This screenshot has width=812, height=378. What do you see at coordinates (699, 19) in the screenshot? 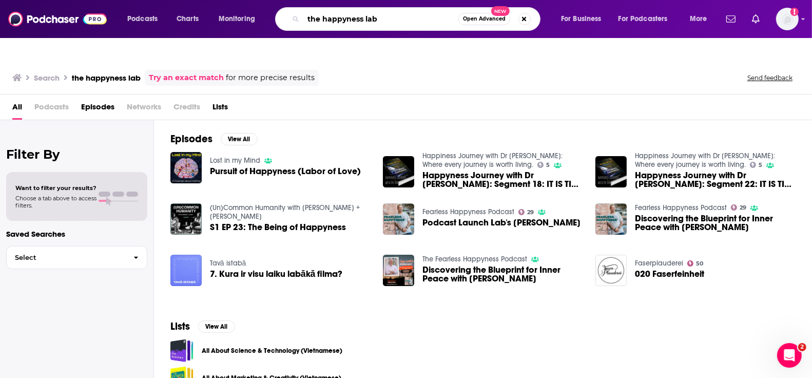
I see `span: More` at bounding box center [699, 19].